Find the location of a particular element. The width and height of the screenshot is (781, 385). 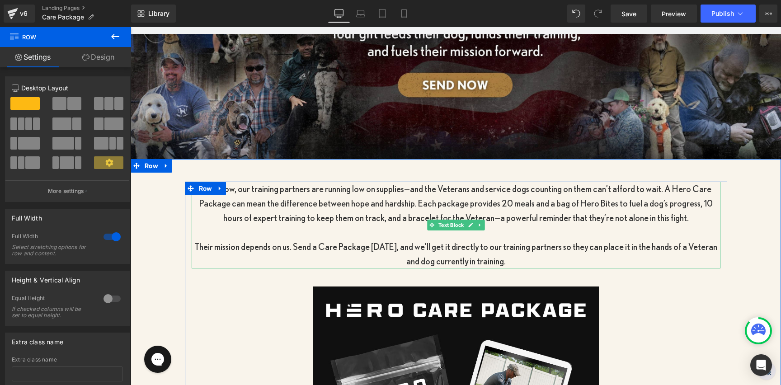

div: Select stretching options for row and content. is located at coordinates (52, 250).